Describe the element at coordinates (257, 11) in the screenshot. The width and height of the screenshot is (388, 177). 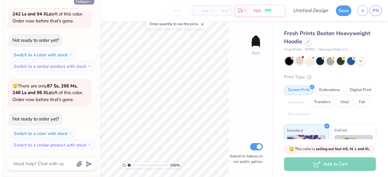
I see `span: N/A` at that location.